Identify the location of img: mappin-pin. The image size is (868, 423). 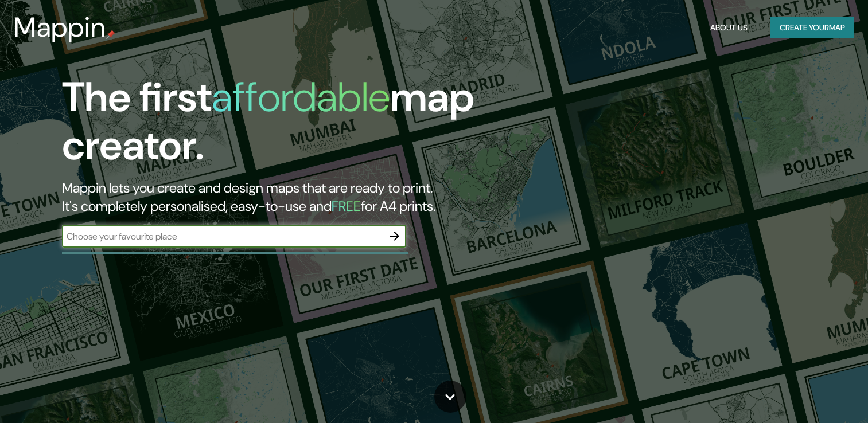
(111, 34).